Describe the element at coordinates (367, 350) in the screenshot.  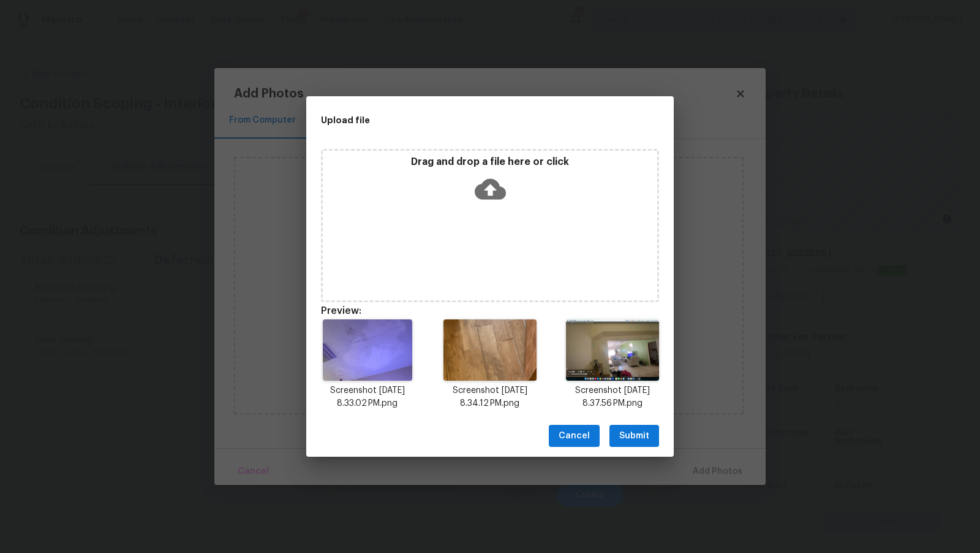
I see `img: L9y0zlJi7vmrgAAAABJRU5ErkJggg==` at that location.